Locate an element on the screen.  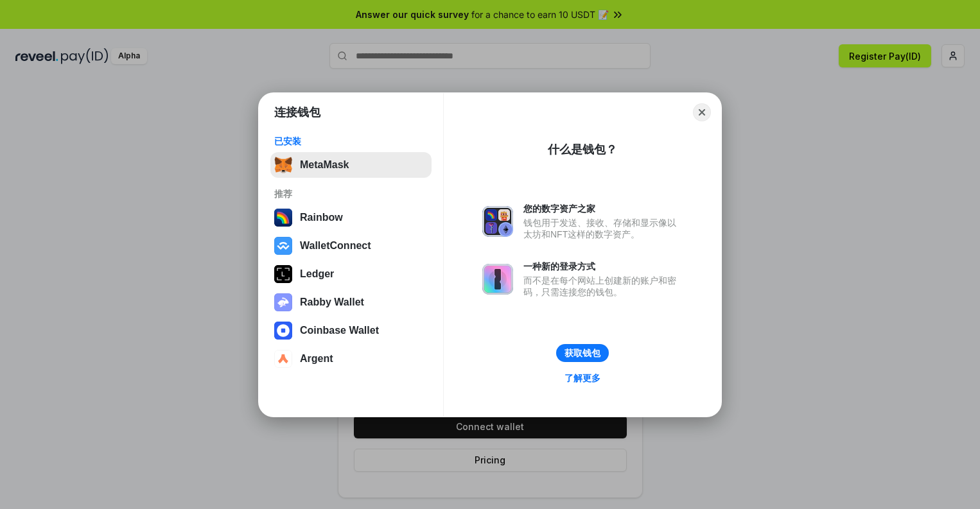
button: Close is located at coordinates (702, 112).